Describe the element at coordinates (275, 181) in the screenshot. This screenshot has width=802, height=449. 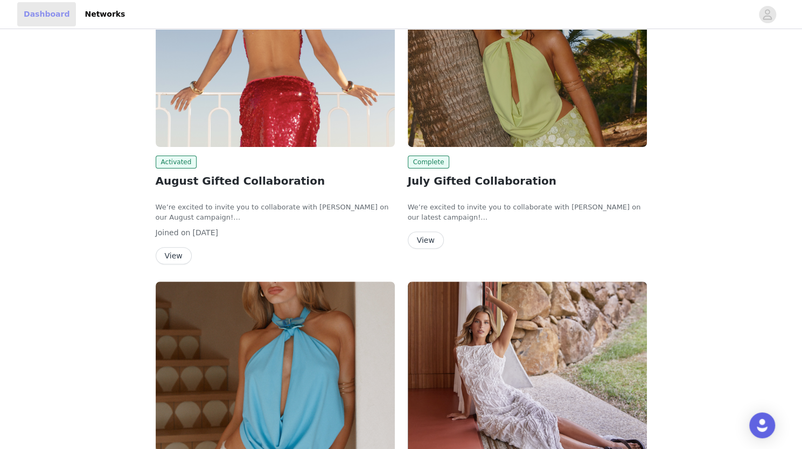
I see `h2: August Gifted Collaboration` at that location.